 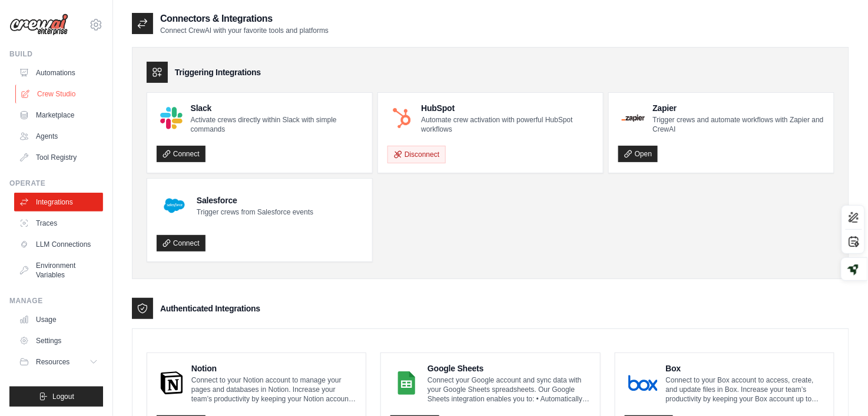 What do you see at coordinates (245, 30) in the screenshot?
I see `p: Connect CrewAI with your favorite tools and platforms` at bounding box center [245, 30].